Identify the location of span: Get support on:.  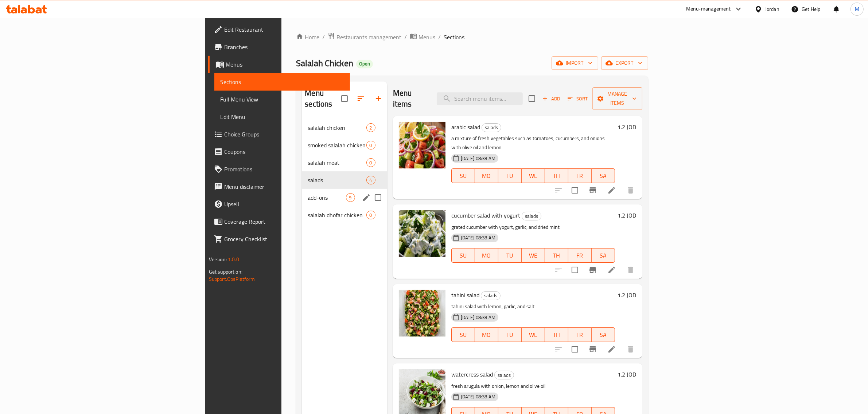
(226, 272).